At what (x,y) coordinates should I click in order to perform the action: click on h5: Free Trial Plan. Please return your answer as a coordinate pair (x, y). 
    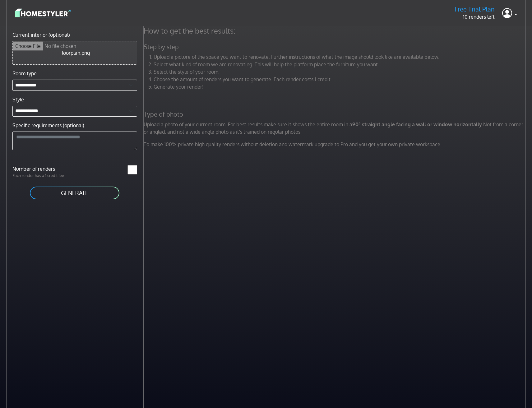
    Looking at the image, I should click on (475, 9).